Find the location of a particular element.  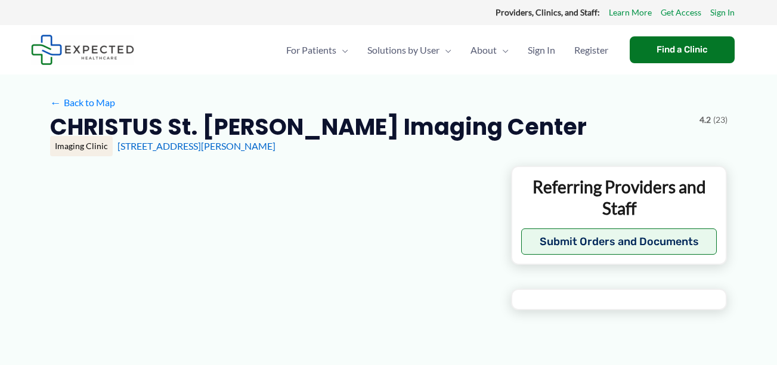

img: Expected Healthcare Logo - side, dark font, small is located at coordinates (82, 49).